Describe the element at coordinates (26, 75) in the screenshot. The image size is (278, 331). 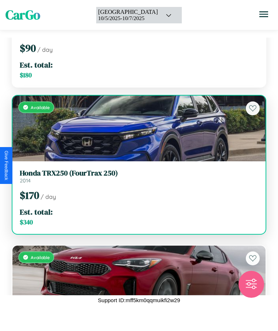
I see `span: $ 180` at that location.